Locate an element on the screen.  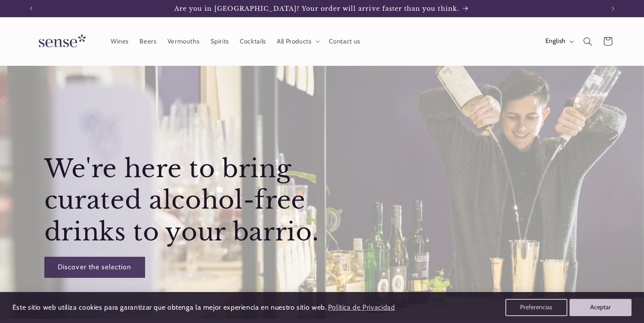
a: Sense is located at coordinates (61, 41).